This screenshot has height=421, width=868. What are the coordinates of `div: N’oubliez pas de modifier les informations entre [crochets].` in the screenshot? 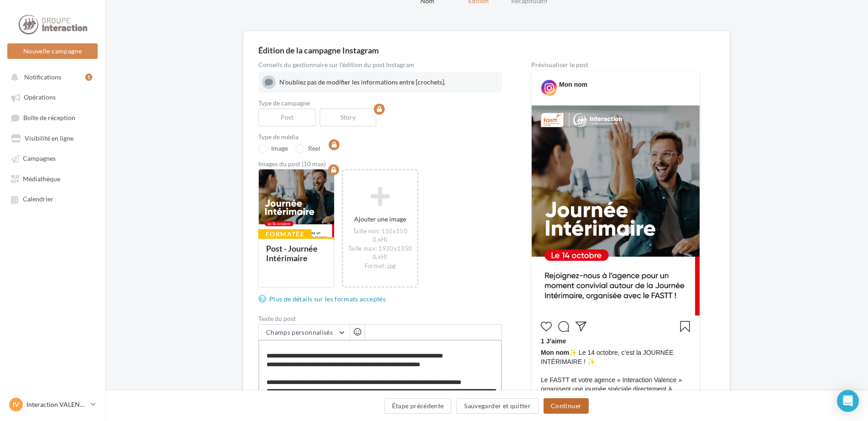 It's located at (388, 82).